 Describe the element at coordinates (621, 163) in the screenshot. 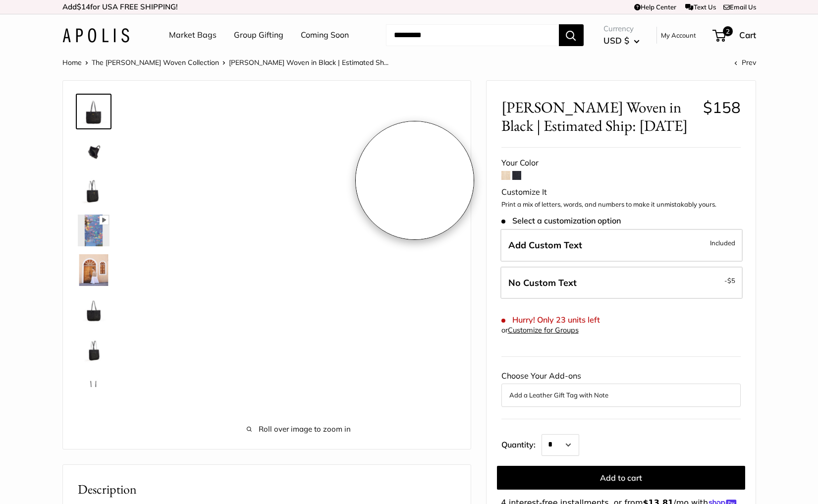

I see `div: Your Color` at that location.